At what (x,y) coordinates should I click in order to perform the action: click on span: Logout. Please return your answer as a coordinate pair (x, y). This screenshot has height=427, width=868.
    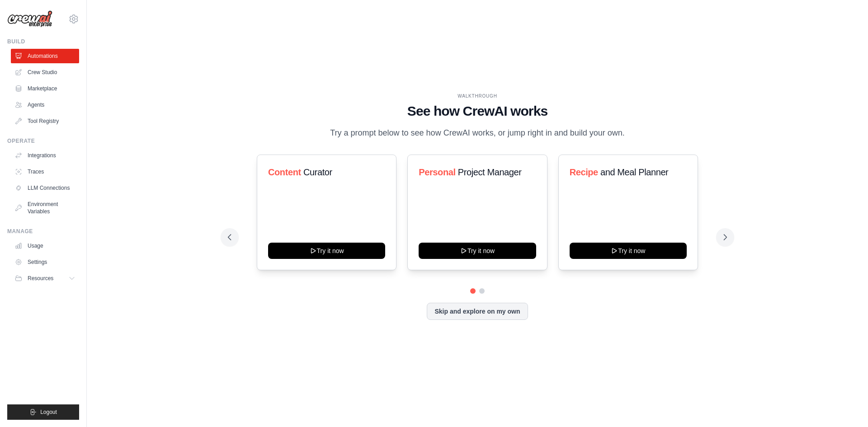
    Looking at the image, I should click on (48, 412).